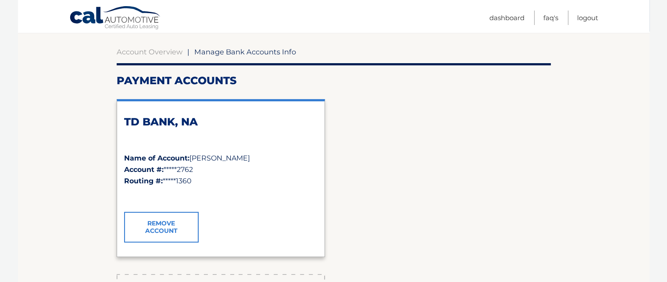  Describe the element at coordinates (334, 81) in the screenshot. I see `h2: Payment Accounts` at that location.